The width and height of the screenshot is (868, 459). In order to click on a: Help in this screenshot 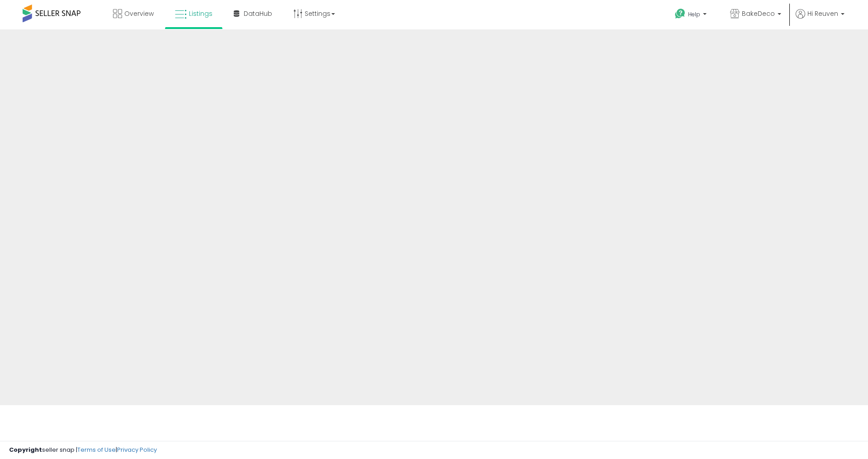, I will do `click(692, 16)`.